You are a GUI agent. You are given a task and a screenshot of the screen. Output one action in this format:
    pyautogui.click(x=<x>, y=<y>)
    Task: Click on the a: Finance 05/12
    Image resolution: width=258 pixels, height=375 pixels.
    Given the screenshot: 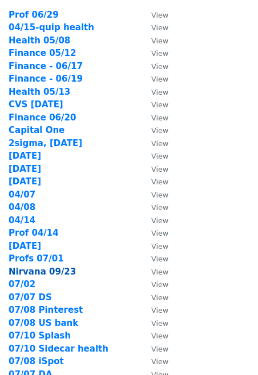 What is the action you would take?
    pyautogui.click(x=42, y=53)
    